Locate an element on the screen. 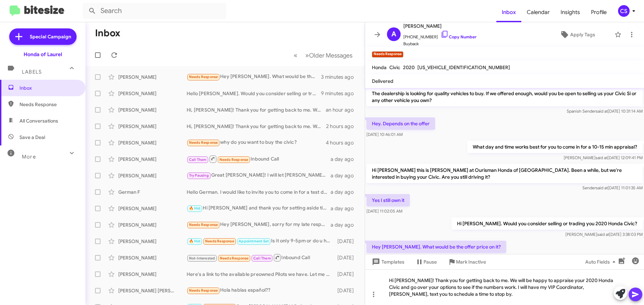  span: Buyback is located at coordinates (440, 44).